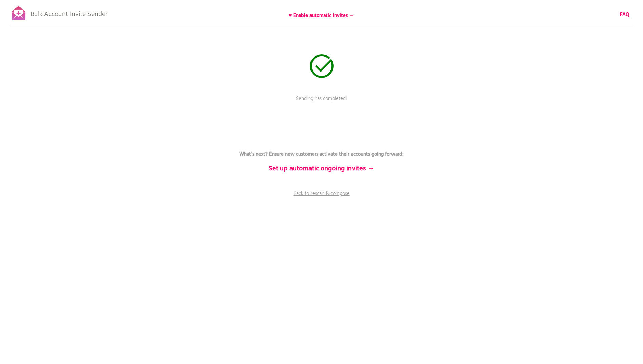 Image resolution: width=643 pixels, height=364 pixels. What do you see at coordinates (69, 13) in the screenshot?
I see `p: Bulk Account Invite Sender` at bounding box center [69, 13].